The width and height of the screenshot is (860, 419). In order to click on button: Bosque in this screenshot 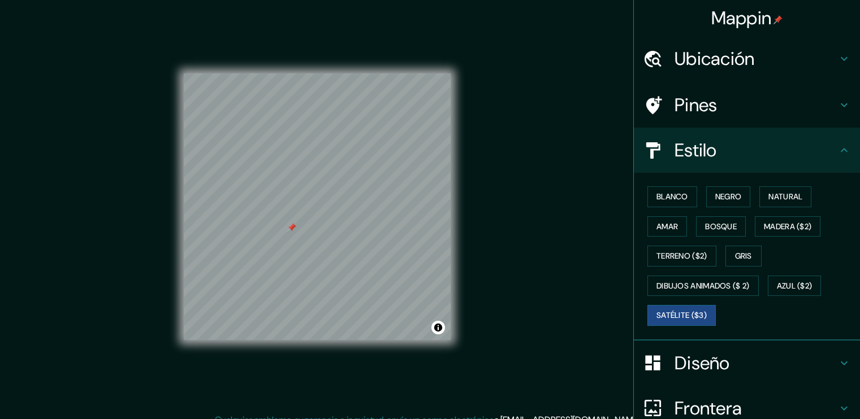, I will do `click(721, 227)`.